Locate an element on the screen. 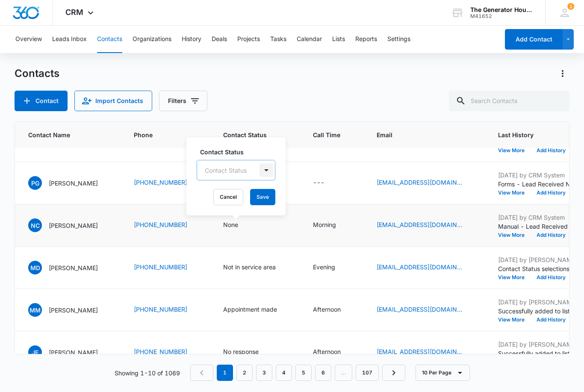  span: NC is located at coordinates (35, 226).